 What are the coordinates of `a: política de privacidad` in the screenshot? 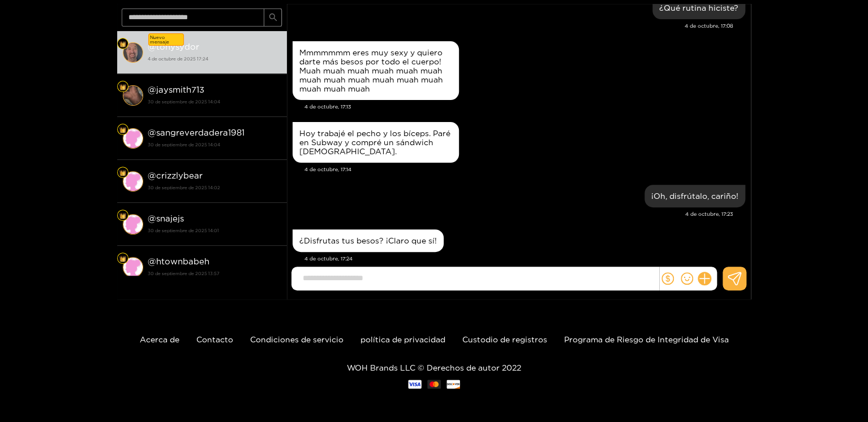 It's located at (403, 339).